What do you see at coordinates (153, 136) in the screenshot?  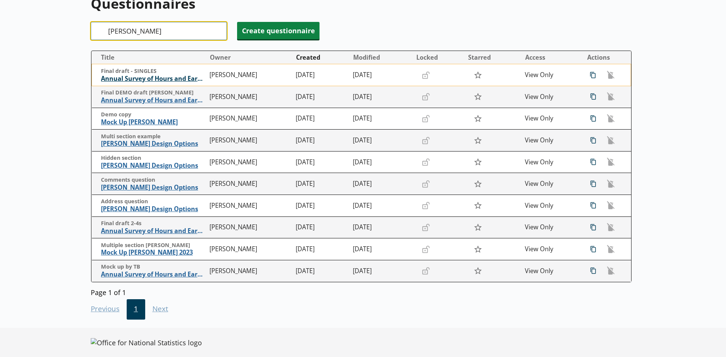 I see `span: Multi section example` at bounding box center [153, 136].